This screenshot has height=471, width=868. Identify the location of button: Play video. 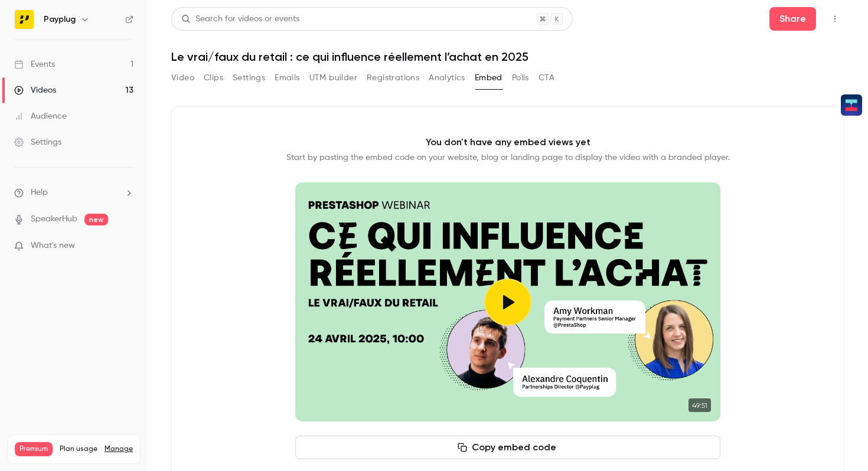
(508, 302).